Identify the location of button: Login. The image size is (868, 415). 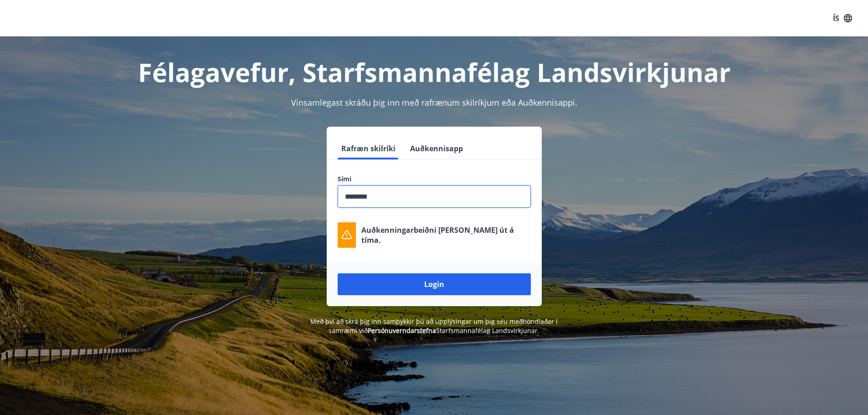
(434, 284).